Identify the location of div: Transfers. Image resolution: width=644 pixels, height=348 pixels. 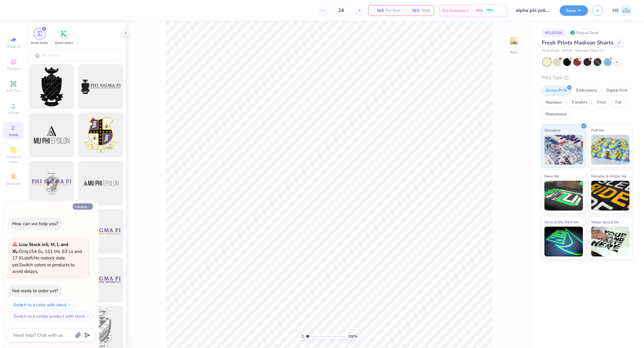
(579, 102).